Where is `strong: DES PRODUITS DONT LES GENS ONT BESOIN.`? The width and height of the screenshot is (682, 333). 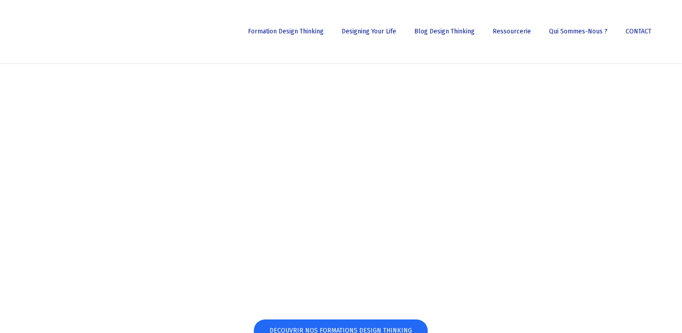 strong: DES PRODUITS DONT LES GENS ONT BESOIN. is located at coordinates (341, 217).